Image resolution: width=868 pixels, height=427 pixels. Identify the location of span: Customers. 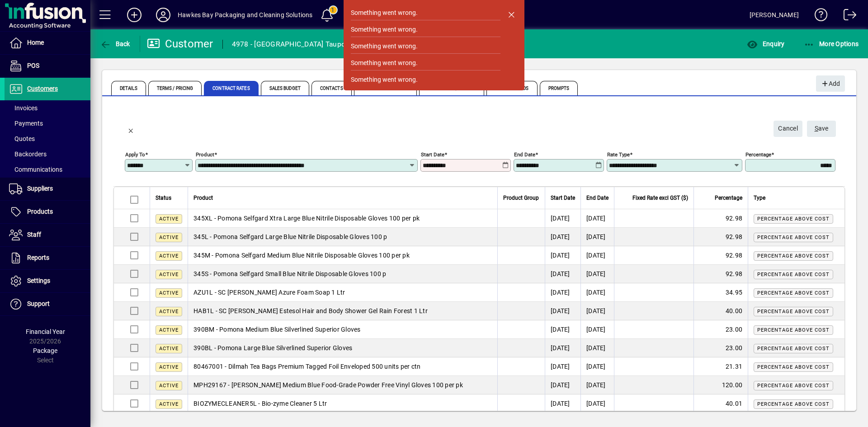
(42, 88).